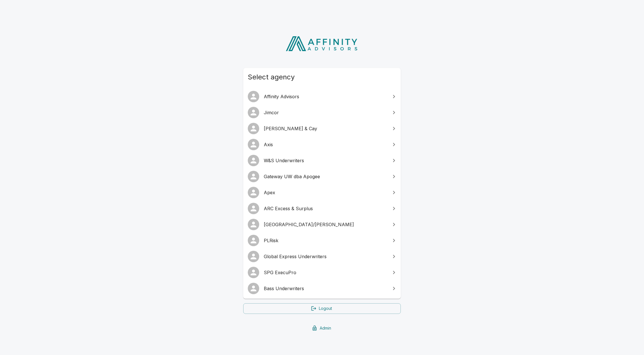  What do you see at coordinates (325, 241) in the screenshot?
I see `span: PLRisk` at bounding box center [325, 241].